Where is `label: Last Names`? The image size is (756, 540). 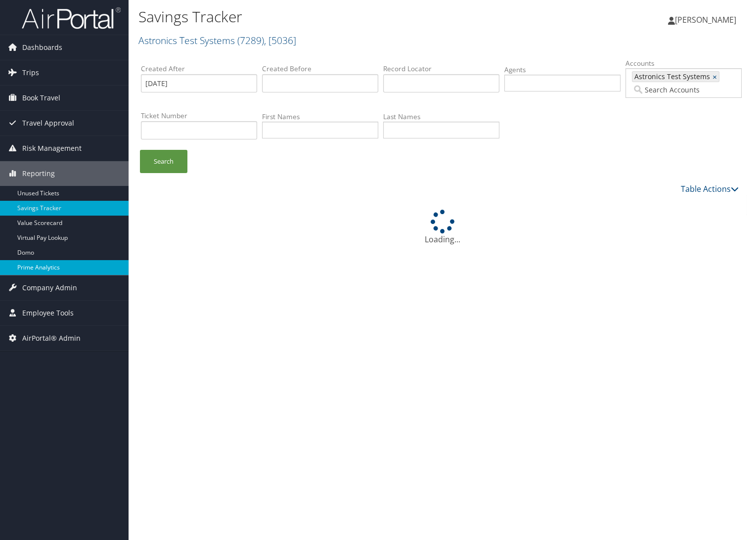 label: Last Names is located at coordinates (441, 117).